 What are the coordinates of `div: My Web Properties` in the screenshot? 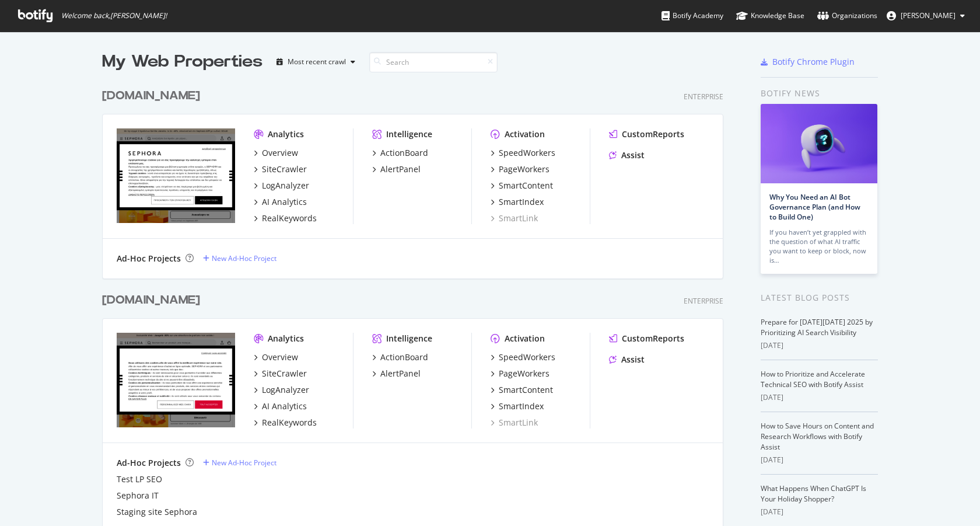 It's located at (182, 62).